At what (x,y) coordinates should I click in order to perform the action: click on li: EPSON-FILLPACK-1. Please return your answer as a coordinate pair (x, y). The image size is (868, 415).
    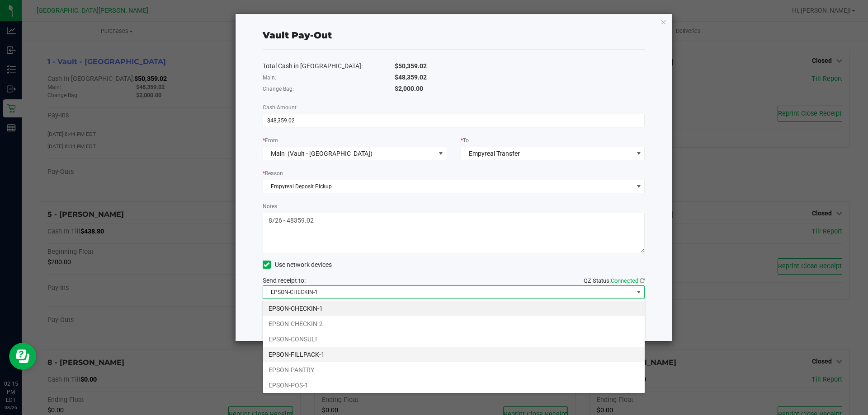
    Looking at the image, I should click on (453, 354).